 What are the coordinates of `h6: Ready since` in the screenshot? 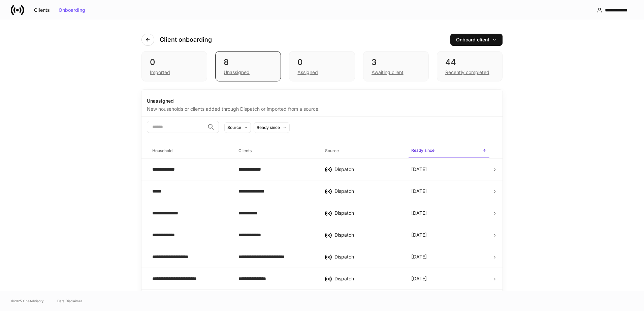 It's located at (422, 150).